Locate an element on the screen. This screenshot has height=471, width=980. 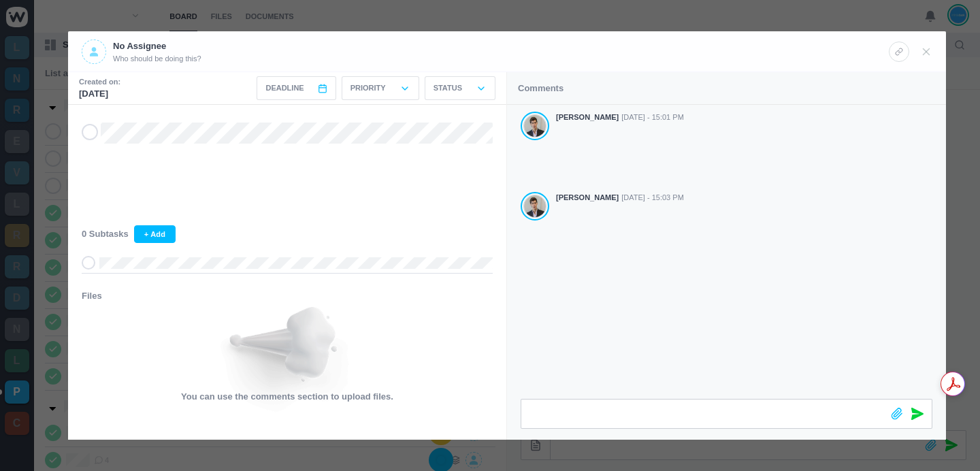
p: Priority is located at coordinates (368, 88).